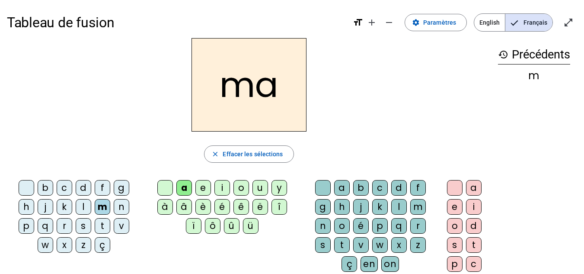 Image resolution: width=584 pixels, height=274 pixels. I want to click on div: î, so click(279, 207).